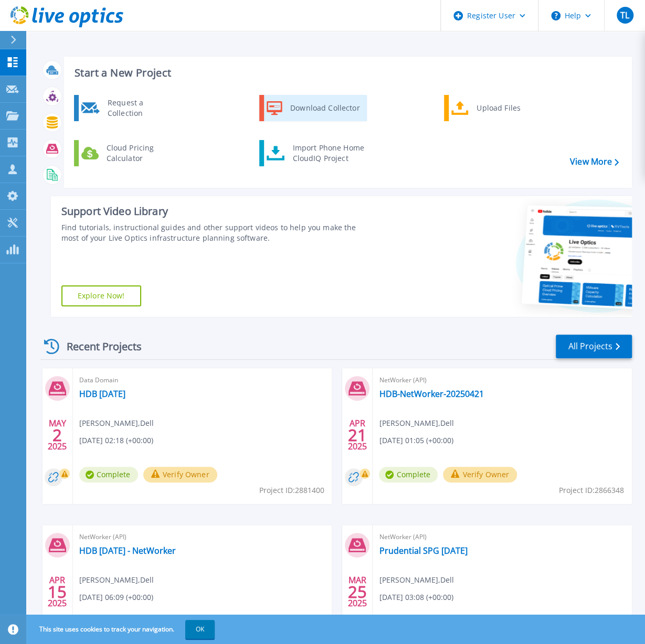 This screenshot has width=645, height=644. What do you see at coordinates (57, 435) in the screenshot?
I see `span: 2` at bounding box center [57, 435].